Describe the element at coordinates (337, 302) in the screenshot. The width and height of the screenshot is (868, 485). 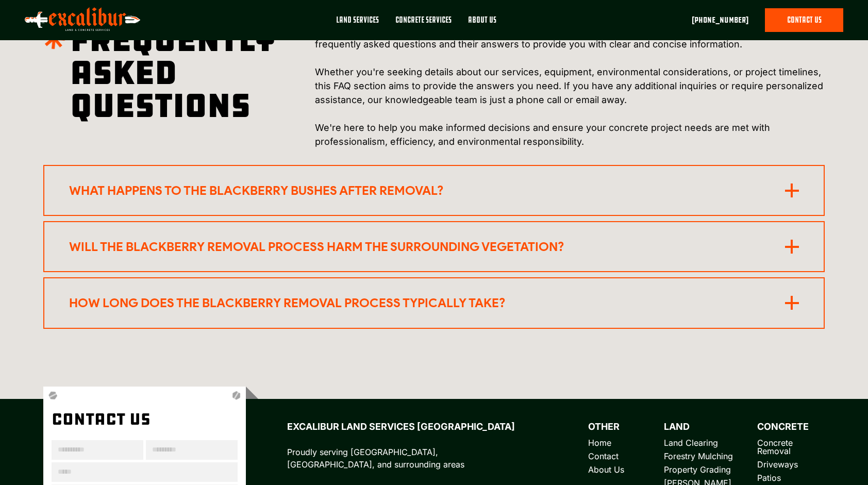
I see `div: How long does the blackberry removal process typically take?` at that location.